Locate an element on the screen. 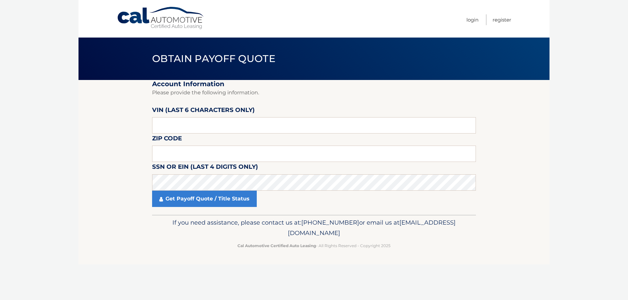 The height and width of the screenshot is (300, 628). p: - All Rights Reserved - Copyright 2025 is located at coordinates (314, 246).